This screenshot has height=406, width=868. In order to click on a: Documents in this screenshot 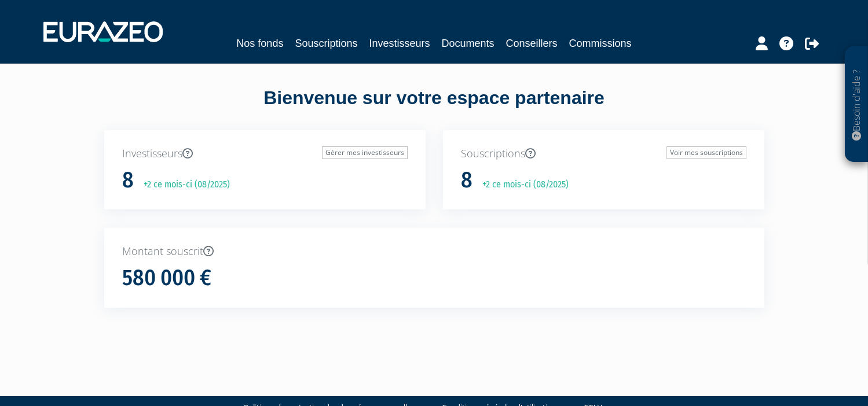, I will do `click(468, 43)`.